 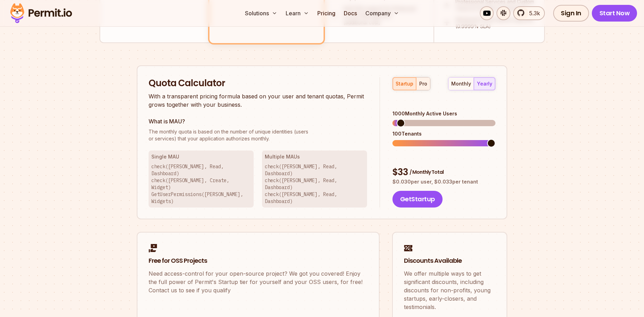 I want to click on img: Permit logo, so click(x=41, y=13).